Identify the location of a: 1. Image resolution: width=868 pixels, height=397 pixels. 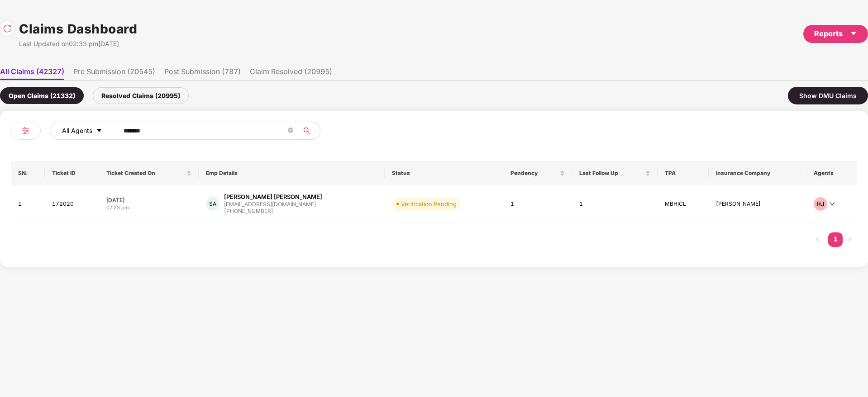
(835, 239).